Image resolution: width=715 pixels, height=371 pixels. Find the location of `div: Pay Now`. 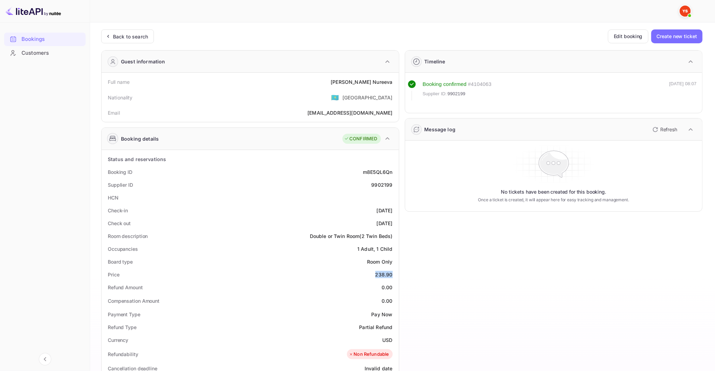

div: Pay Now is located at coordinates (381, 314).